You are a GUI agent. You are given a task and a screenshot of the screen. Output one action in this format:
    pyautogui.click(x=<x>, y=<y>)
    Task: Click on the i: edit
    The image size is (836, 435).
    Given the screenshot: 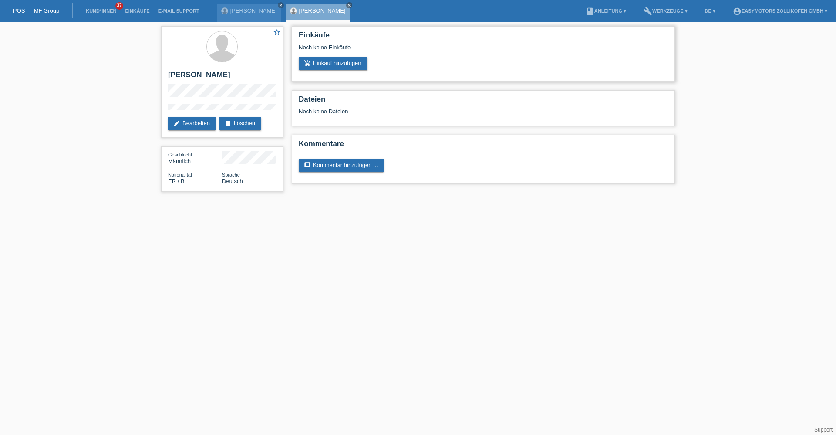 What is the action you would take?
    pyautogui.click(x=177, y=123)
    